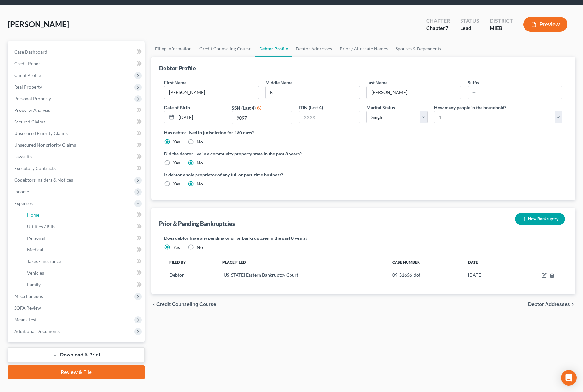 The width and height of the screenshot is (583, 392). I want to click on a: Unsecured Nonpriority Claims, so click(77, 145).